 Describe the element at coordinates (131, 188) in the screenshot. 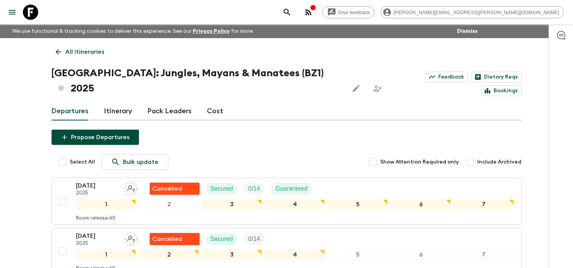

I see `span: Assign pack leader` at that location.